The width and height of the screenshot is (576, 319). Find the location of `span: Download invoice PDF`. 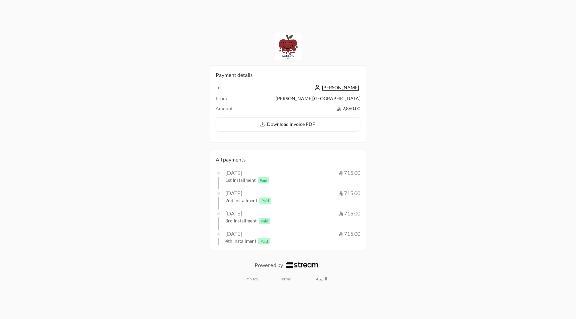

span: Download invoice PDF is located at coordinates (291, 124).